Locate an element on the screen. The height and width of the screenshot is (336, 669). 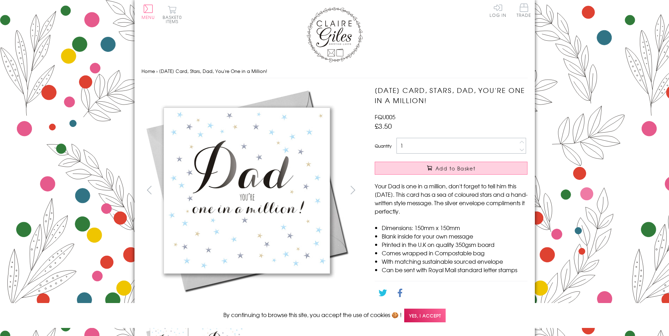
label: Quantity is located at coordinates (383, 146).